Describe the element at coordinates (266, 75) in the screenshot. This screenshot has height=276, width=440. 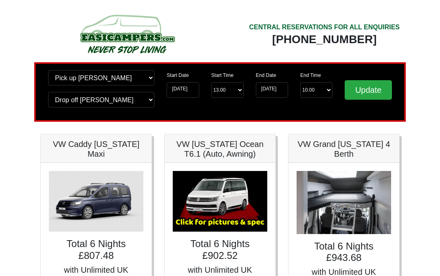
I see `label: End Date` at that location.